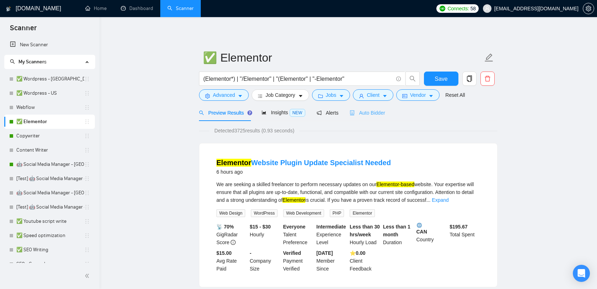 The image size is (597, 289). I want to click on div: Total Spent, so click(465, 234).